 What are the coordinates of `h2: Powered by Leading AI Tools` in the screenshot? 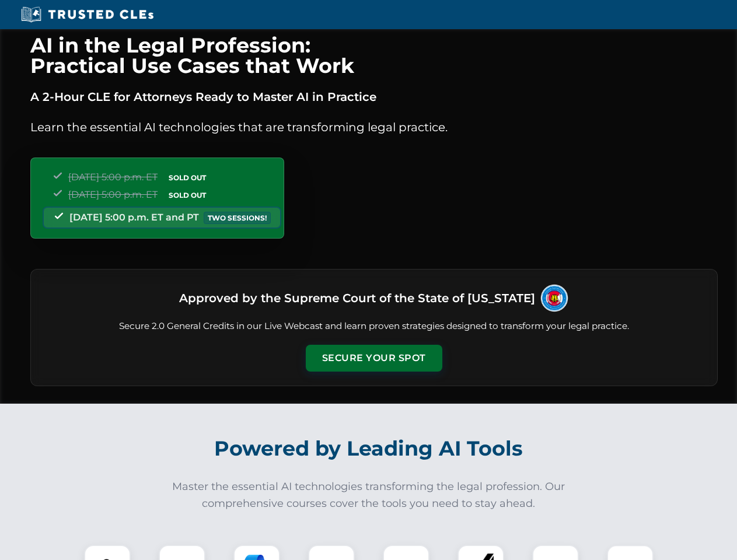 It's located at (369, 449).